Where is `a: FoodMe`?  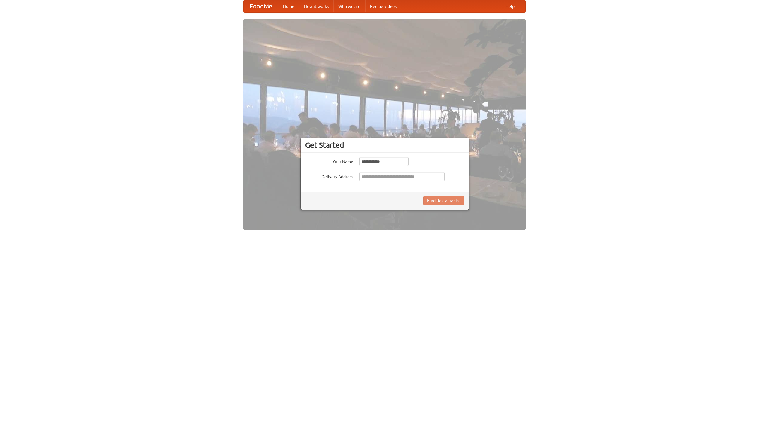
a: FoodMe is located at coordinates (261, 6).